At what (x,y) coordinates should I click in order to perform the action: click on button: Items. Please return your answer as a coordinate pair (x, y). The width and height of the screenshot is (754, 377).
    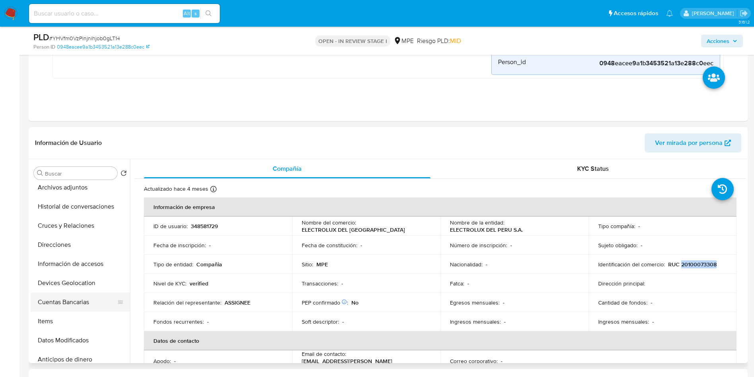
    Looking at the image, I should click on (80, 321).